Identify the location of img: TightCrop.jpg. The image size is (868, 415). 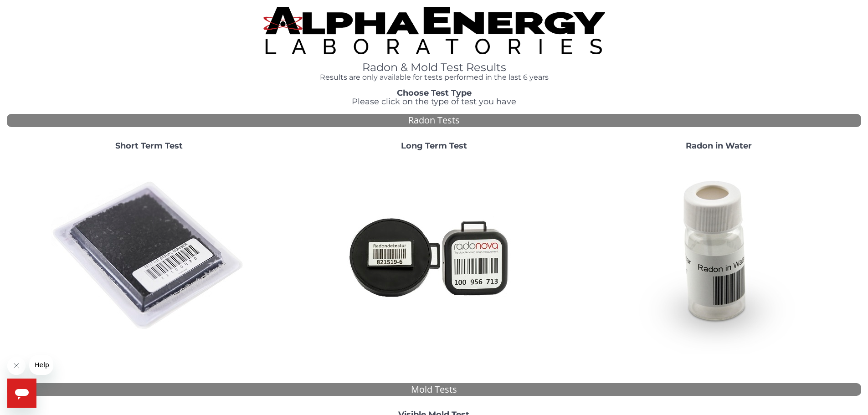
(434, 30).